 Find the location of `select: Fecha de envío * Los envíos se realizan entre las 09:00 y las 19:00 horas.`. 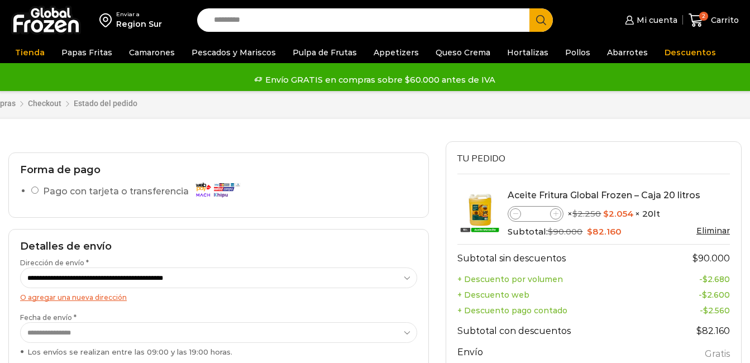

select: Fecha de envío * Los envíos se realizan entre las 09:00 y las 19:00 horas. is located at coordinates (218, 332).